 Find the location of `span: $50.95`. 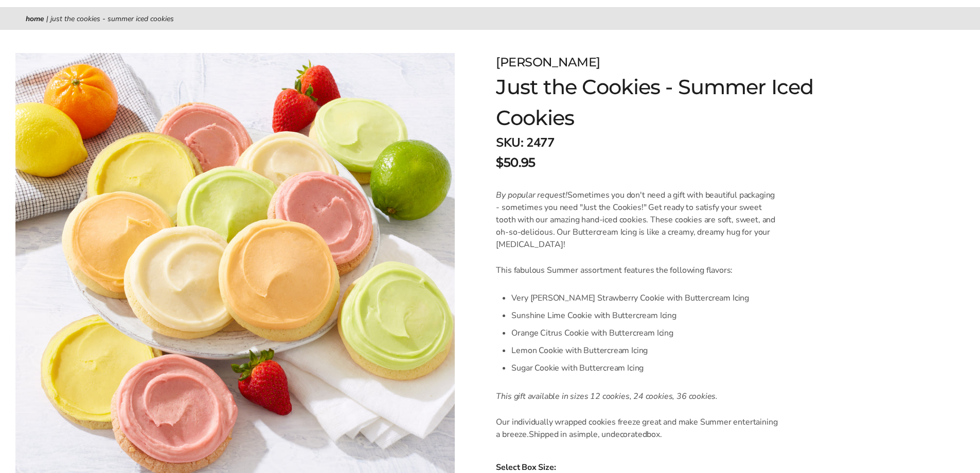

span: $50.95 is located at coordinates (515, 162).